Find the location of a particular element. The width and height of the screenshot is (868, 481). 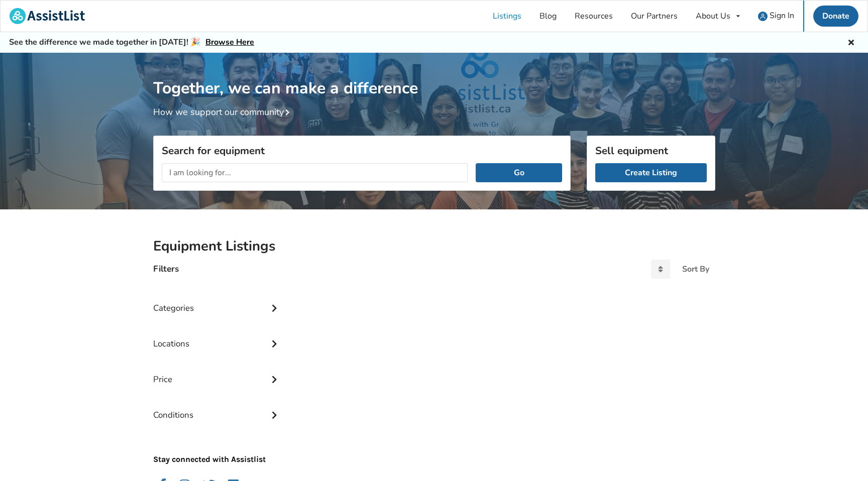

button: Go is located at coordinates (518, 173).